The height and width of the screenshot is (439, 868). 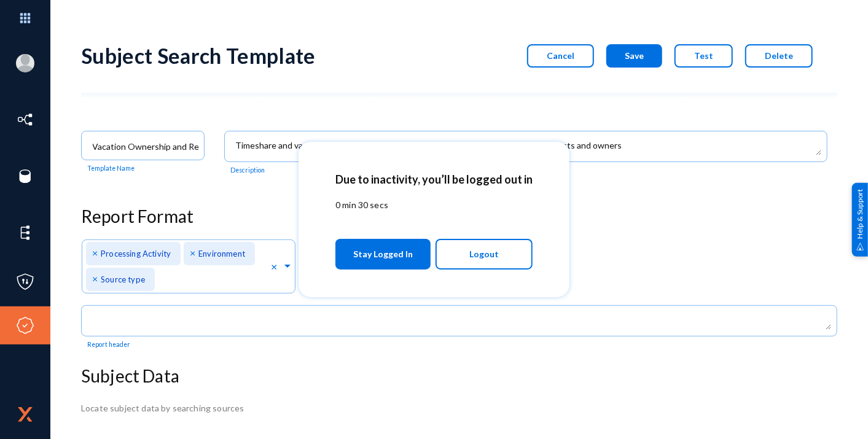 I want to click on span: Logout, so click(x=484, y=255).